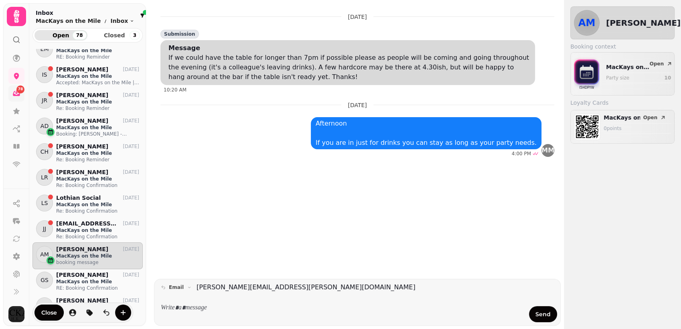 The height and width of the screenshot is (329, 681). What do you see at coordinates (61, 35) in the screenshot?
I see `button: Open78` at bounding box center [61, 35].